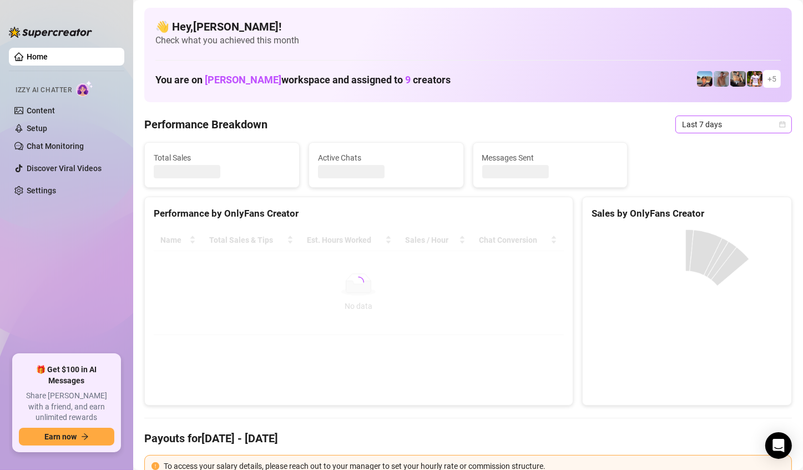 This screenshot has height=470, width=803. What do you see at coordinates (41, 110) in the screenshot?
I see `a: Content` at bounding box center [41, 110].